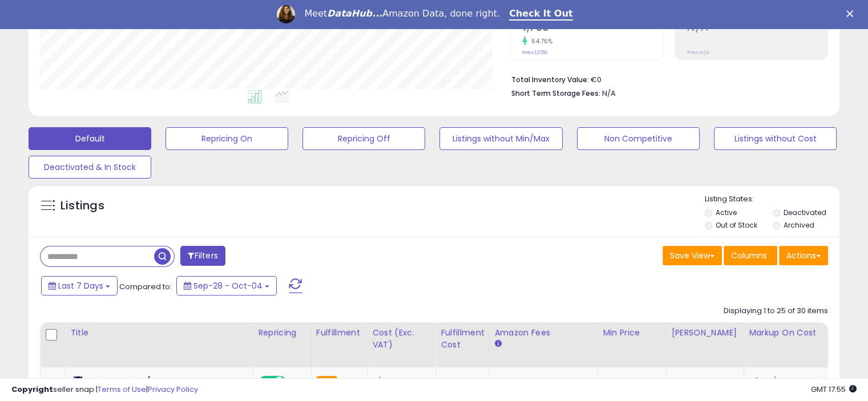 The height and width of the screenshot is (401, 868). I want to click on button: Filters, so click(202, 255).